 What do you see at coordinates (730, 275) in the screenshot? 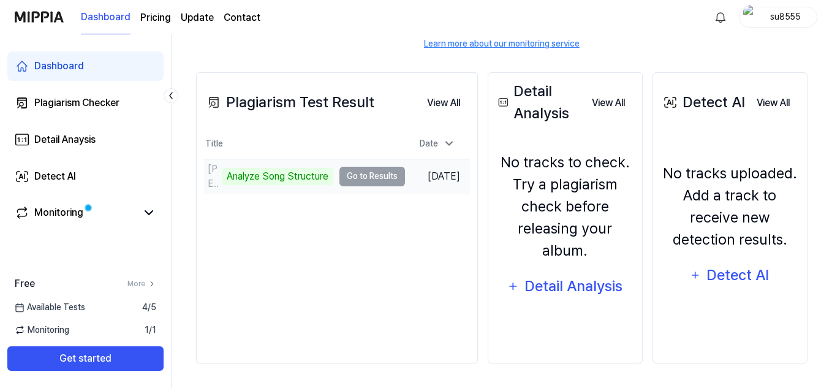
I see `button: Detect AI` at bounding box center [730, 275].